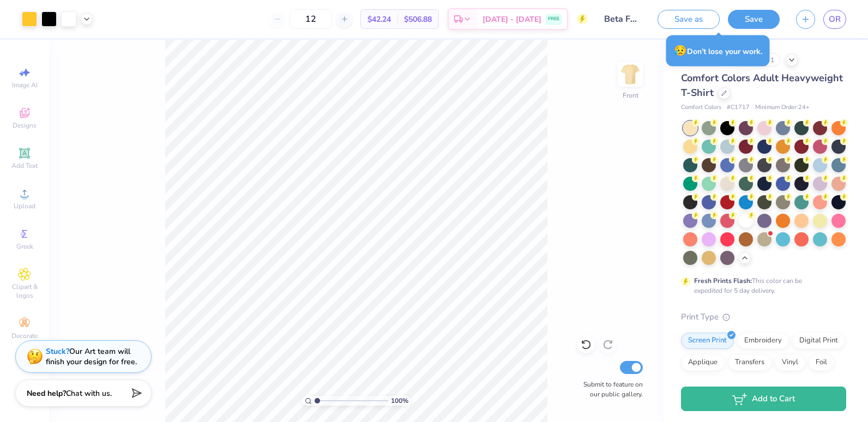 This screenshot has width=868, height=422. What do you see at coordinates (379, 19) in the screenshot?
I see `span: $42.24` at bounding box center [379, 19].